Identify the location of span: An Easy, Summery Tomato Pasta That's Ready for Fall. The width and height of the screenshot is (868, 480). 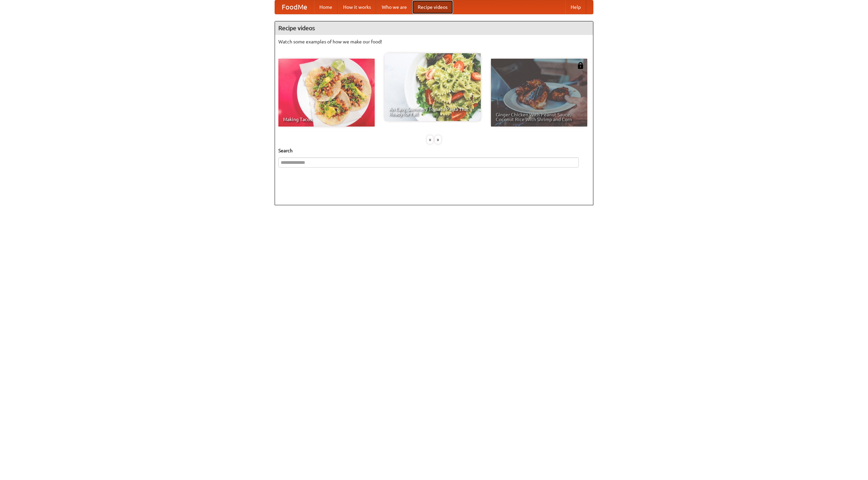
(432, 111).